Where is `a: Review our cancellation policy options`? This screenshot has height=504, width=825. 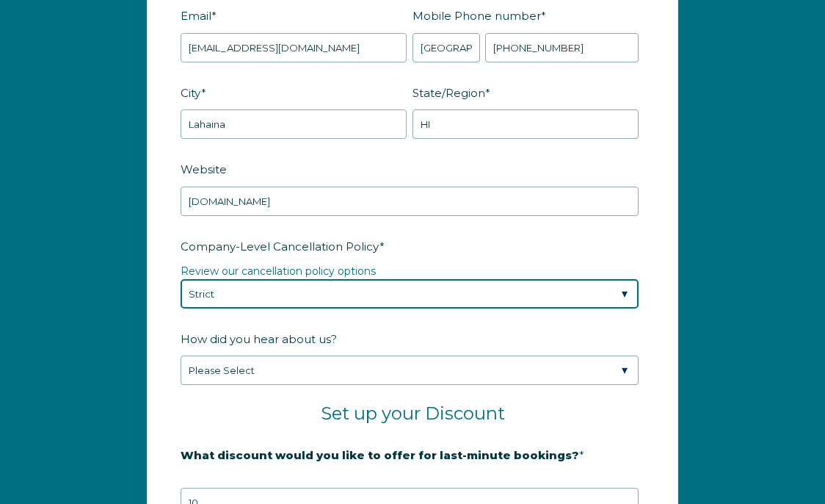
a: Review our cancellation policy options is located at coordinates (278, 271).